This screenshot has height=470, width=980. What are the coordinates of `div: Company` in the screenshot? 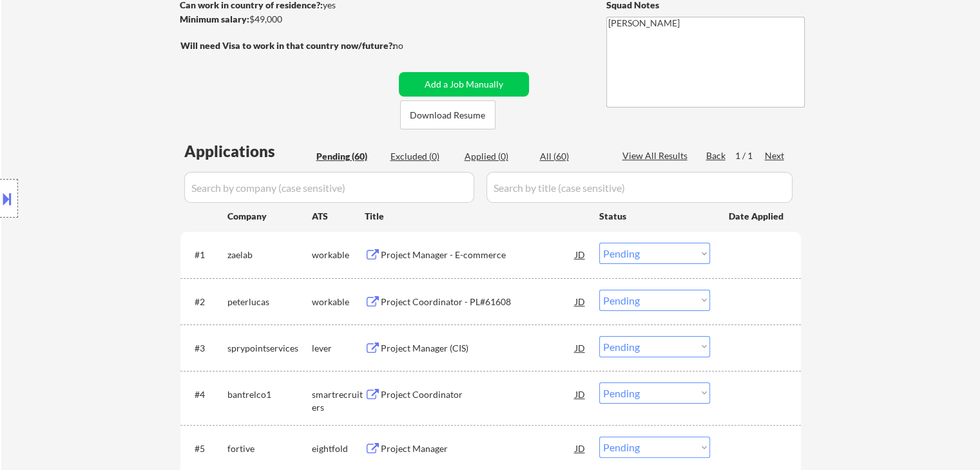 It's located at (269, 216).